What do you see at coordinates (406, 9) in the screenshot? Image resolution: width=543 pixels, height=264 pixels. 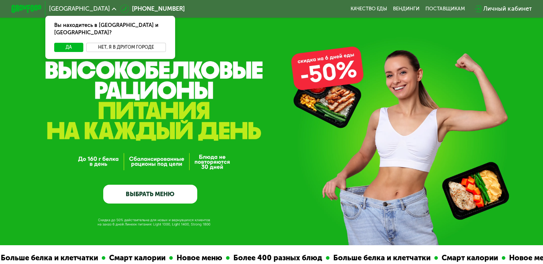 I see `a: Вендинги` at bounding box center [406, 9].